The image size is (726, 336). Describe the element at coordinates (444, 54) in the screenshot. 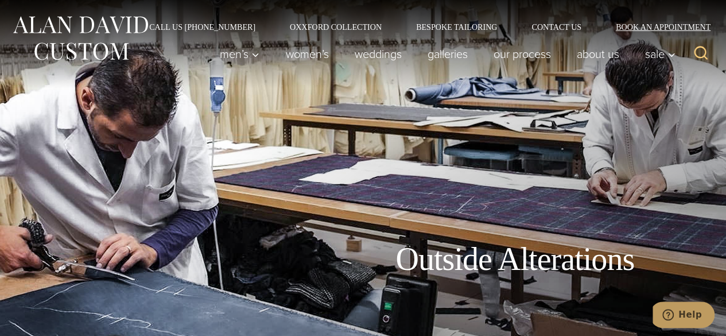

I see `nav: Primary Navigation` at that location.